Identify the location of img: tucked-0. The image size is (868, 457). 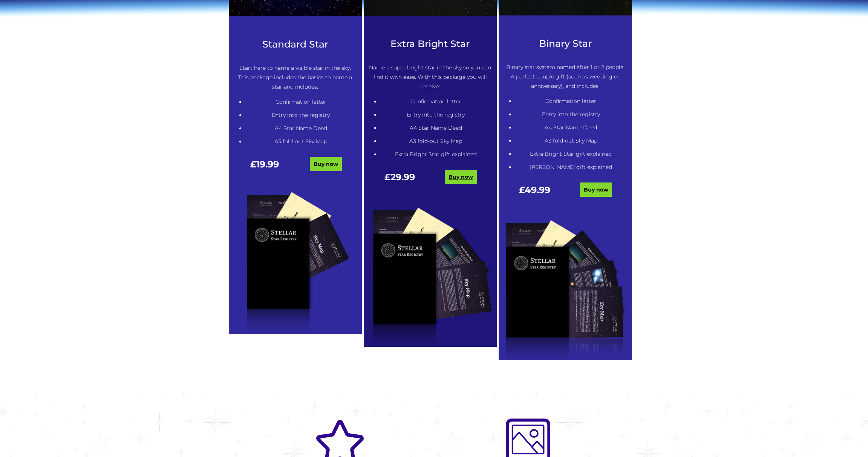
(295, 261).